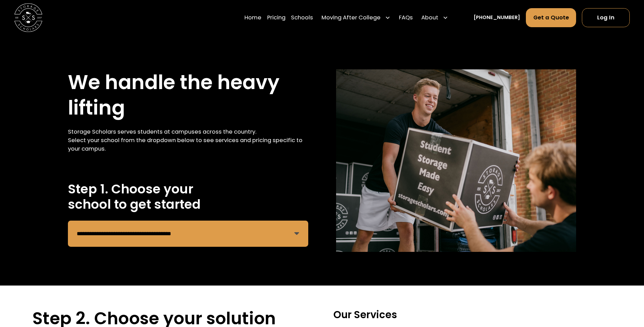 The image size is (644, 327). What do you see at coordinates (188, 233) in the screenshot?
I see `form: Remind Form` at bounding box center [188, 233].